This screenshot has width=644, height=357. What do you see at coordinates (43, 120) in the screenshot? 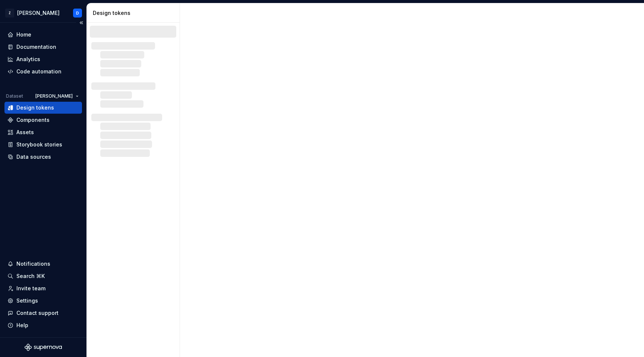
I see `a: Components` at bounding box center [43, 120].